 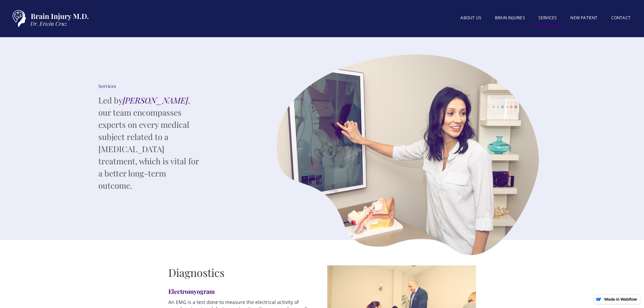 What do you see at coordinates (621, 299) in the screenshot?
I see `img: Made in Webflow` at bounding box center [621, 299].